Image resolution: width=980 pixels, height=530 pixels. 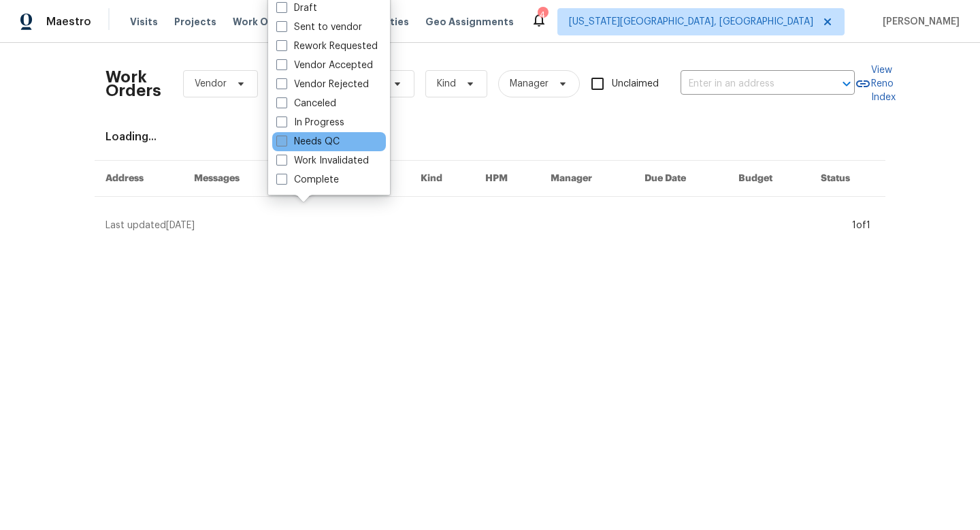 I want to click on th: Messages, so click(x=233, y=178).